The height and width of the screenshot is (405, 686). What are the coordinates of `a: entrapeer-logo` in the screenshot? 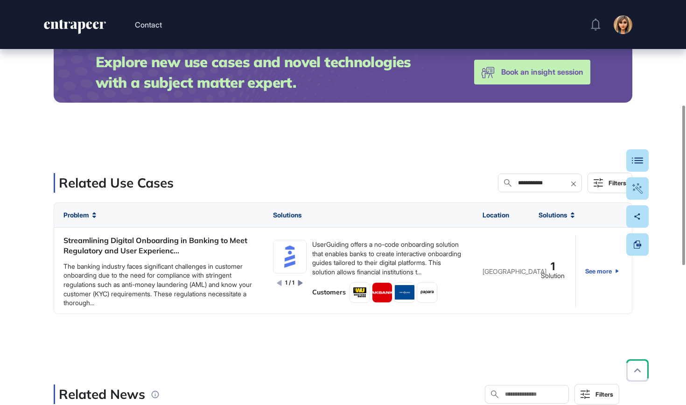 It's located at (75, 28).